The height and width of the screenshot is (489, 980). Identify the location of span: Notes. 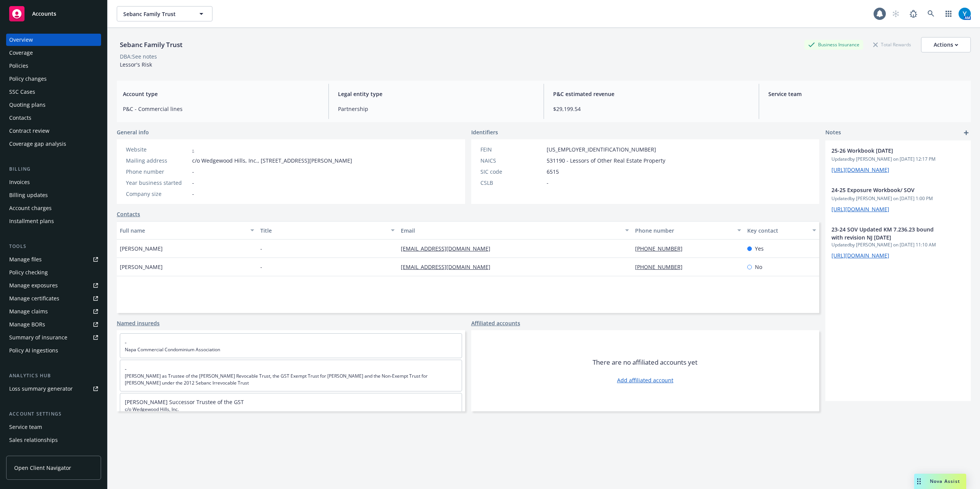
(833, 133).